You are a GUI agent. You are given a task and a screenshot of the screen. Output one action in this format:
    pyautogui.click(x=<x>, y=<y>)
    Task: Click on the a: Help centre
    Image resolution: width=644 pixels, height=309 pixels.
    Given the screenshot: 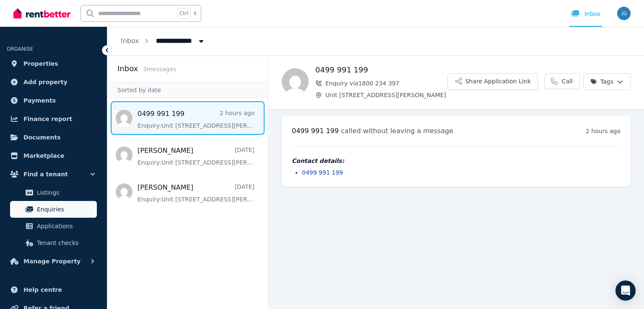 What is the action you would take?
    pyautogui.click(x=53, y=290)
    